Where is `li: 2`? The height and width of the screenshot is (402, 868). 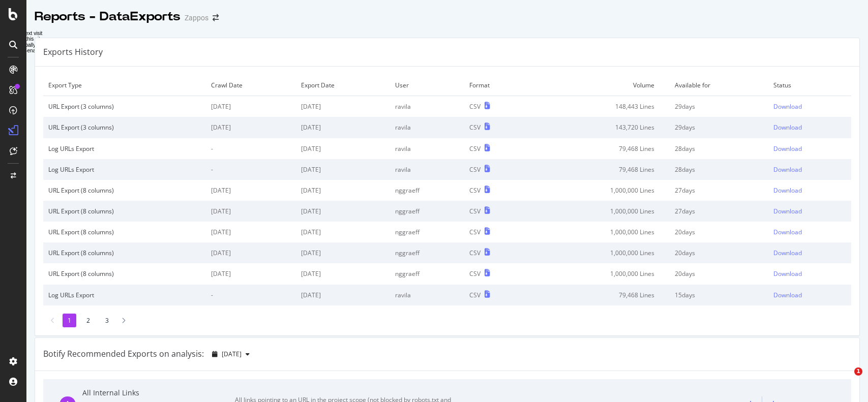
li: 2 is located at coordinates (88, 320).